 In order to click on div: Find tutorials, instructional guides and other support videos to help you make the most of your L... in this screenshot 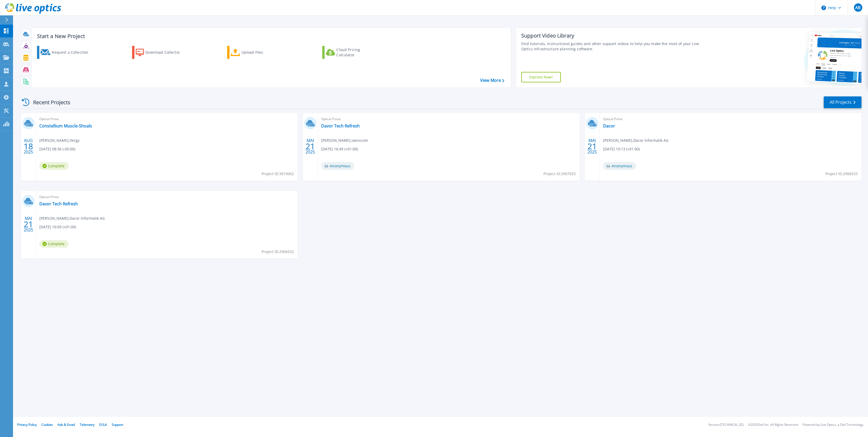, I will do `click(611, 46)`.